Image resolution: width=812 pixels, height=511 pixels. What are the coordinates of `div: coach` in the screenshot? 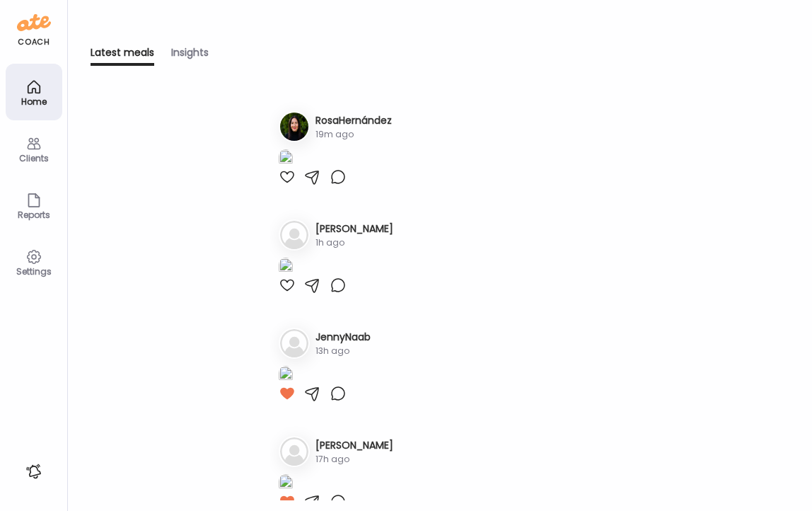 It's located at (33, 42).